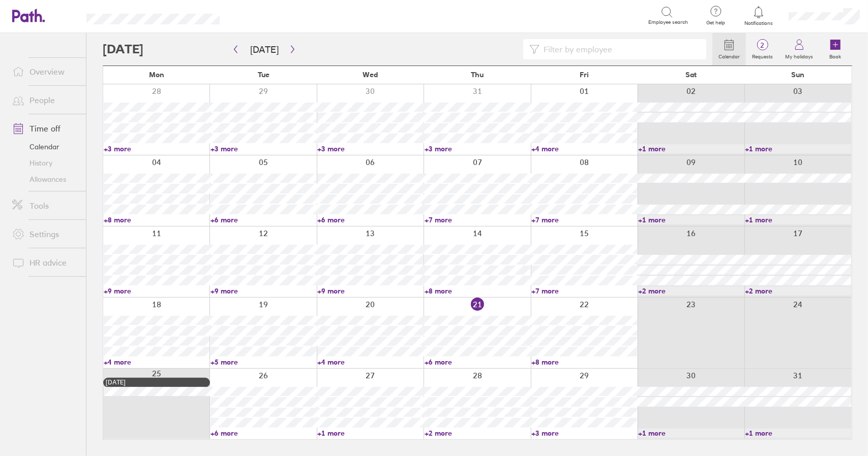 The width and height of the screenshot is (868, 456). What do you see at coordinates (620, 50) in the screenshot?
I see `input: Filter by employee` at bounding box center [620, 50].